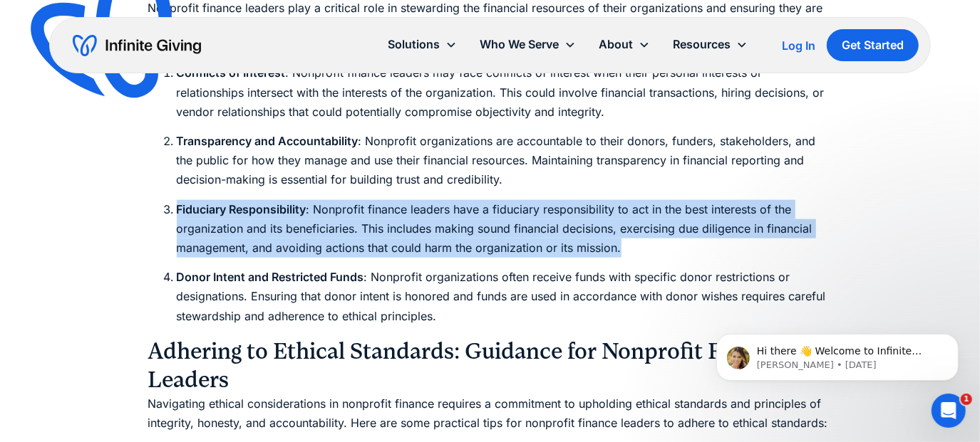 The image size is (980, 442). What do you see at coordinates (505, 229) in the screenshot?
I see `li: : Nonprofit finance leaders have a fiduciary responsibility to act in the best interests of the o...` at bounding box center [505, 229].